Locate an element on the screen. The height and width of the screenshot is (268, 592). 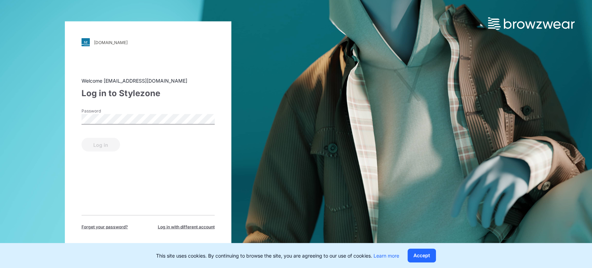
span: Forget your password? is located at coordinates (105, 227).